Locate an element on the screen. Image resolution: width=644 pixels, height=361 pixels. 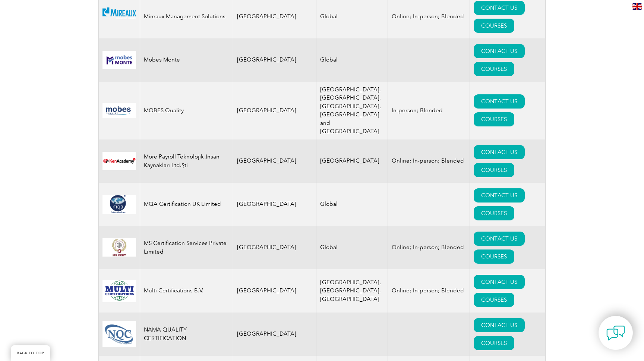
td: Mobes Monte is located at coordinates (187, 60).